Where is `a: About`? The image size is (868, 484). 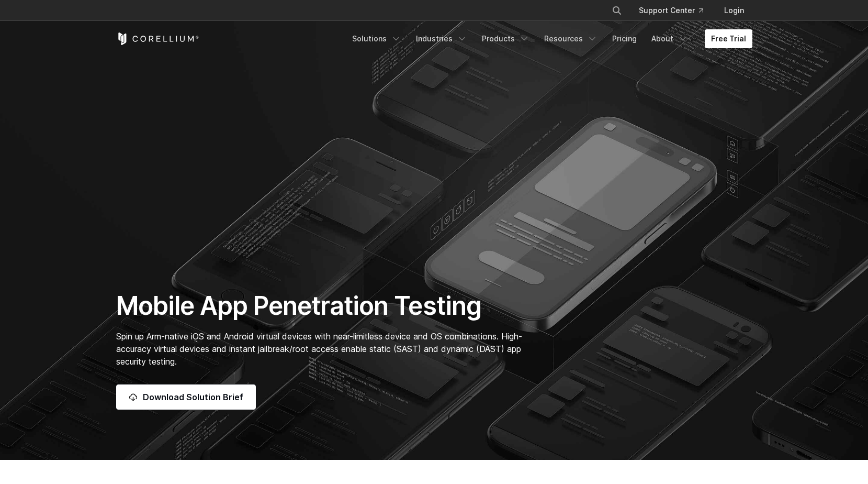 a: About is located at coordinates (670, 39).